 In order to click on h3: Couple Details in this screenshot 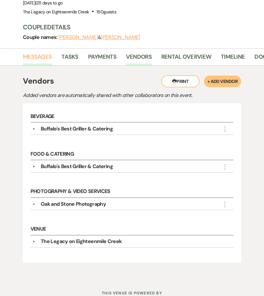, I will do `click(140, 27)`.